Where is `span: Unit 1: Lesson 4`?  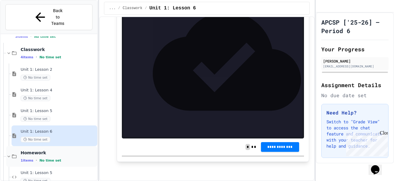
span: Unit 1: Lesson 4 is located at coordinates (58, 90).